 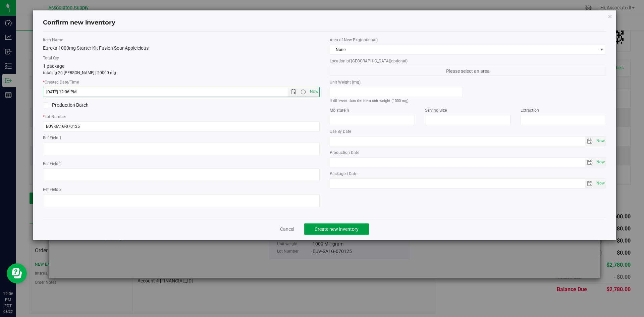 I want to click on label: Use By Date, so click(x=468, y=132).